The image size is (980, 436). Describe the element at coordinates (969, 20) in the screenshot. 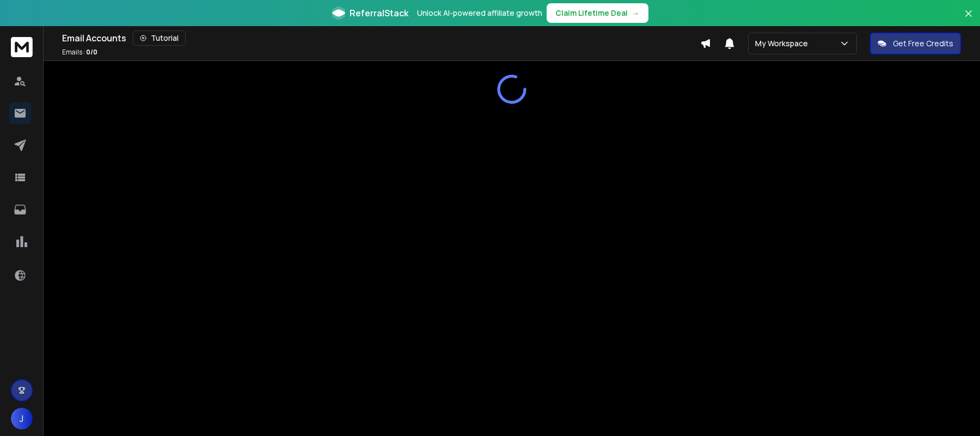

I see `button: Close banner` at that location.